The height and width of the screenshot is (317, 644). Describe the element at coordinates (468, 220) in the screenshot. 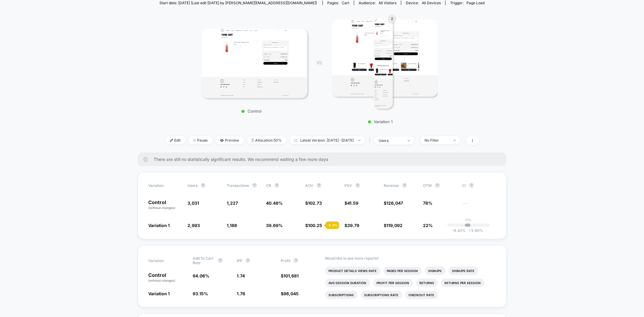

I see `p: 0%` at that location.